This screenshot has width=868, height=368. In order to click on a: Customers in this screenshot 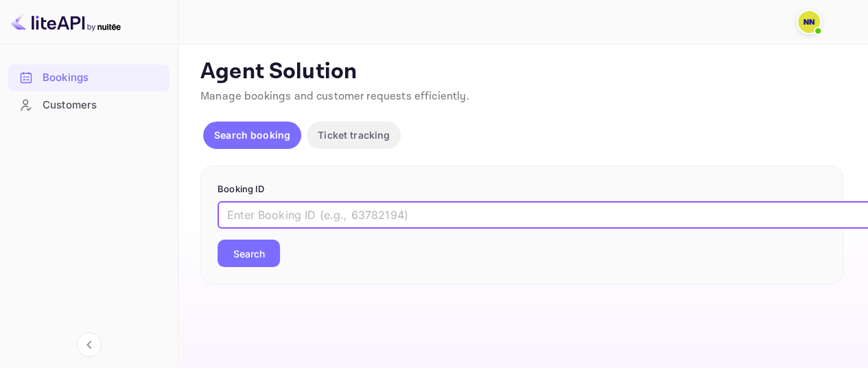, I will do `click(89, 105)`.